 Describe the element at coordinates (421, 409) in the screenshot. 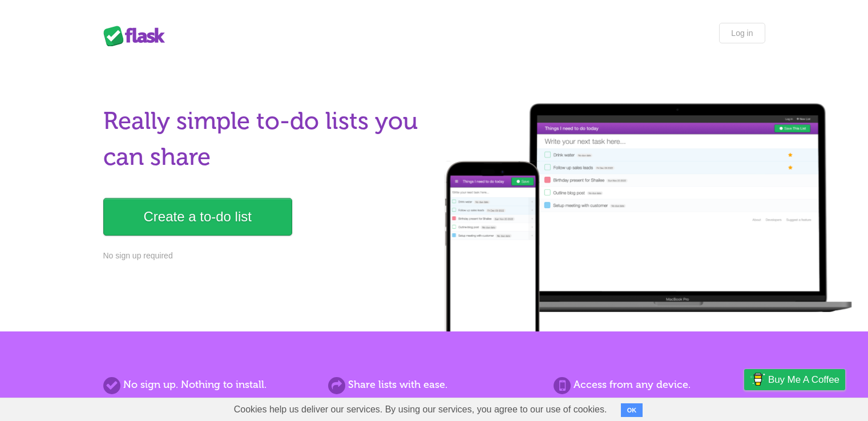

I see `span: Cookies help us deliver our services. By using our services, you agree to our use of cookies.` at that location.